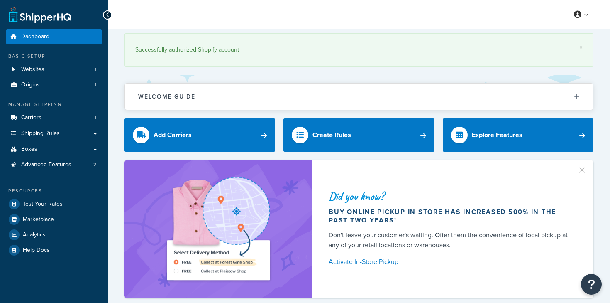 The height and width of the screenshot is (303, 610). I want to click on a: Advanced Features2, so click(54, 164).